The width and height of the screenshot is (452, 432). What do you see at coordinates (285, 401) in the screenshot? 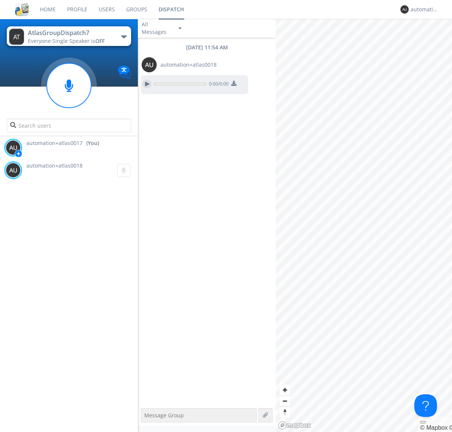
I see `span: Zoom out` at bounding box center [285, 401].